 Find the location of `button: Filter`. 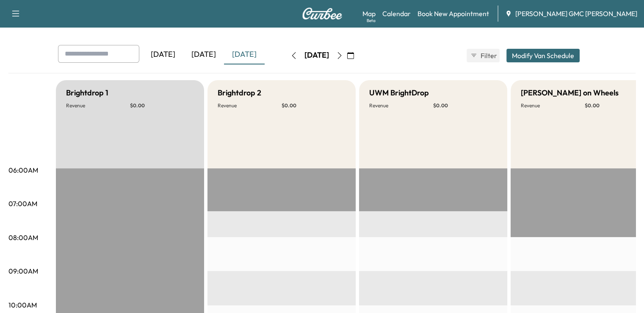

button: Filter is located at coordinates (483, 56).